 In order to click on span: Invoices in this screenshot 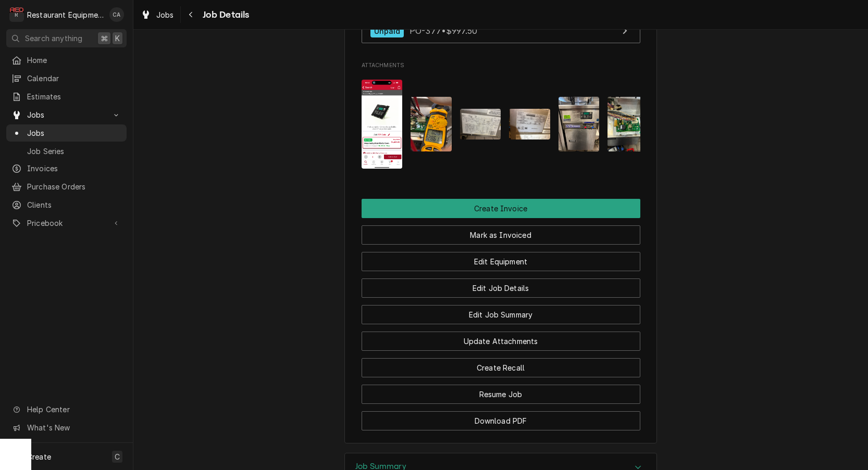, I will do `click(74, 168)`.